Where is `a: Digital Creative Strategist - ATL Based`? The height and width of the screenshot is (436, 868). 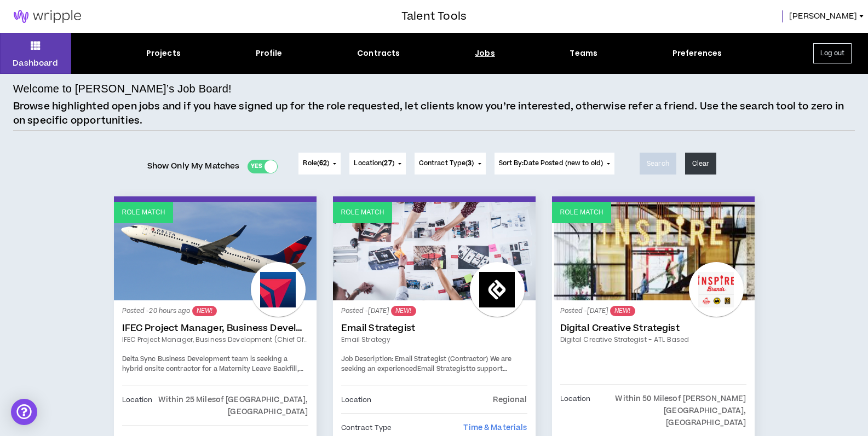
a: Digital Creative Strategist - ATL Based is located at coordinates (653, 340).